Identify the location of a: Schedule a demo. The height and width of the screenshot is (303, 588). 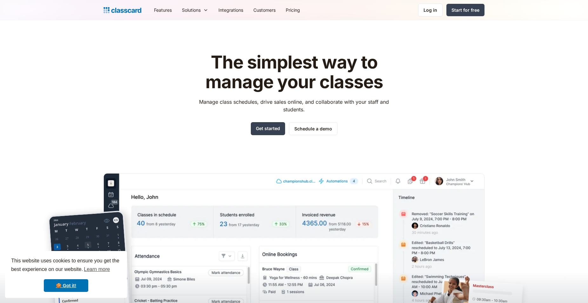
(313, 128).